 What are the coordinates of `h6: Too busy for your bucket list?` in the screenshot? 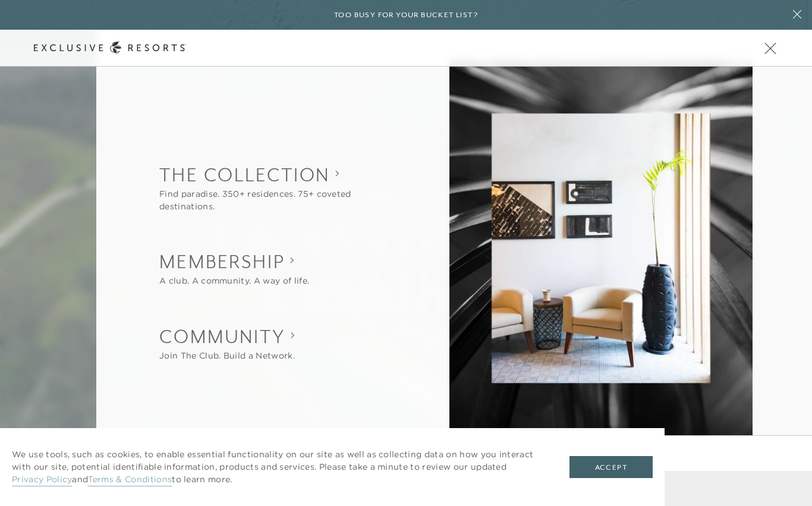 It's located at (406, 15).